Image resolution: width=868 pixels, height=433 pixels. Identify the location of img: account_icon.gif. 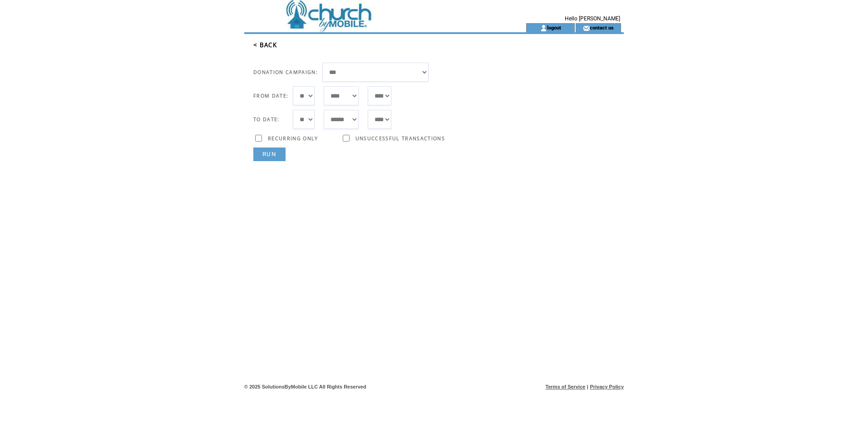
(543, 28).